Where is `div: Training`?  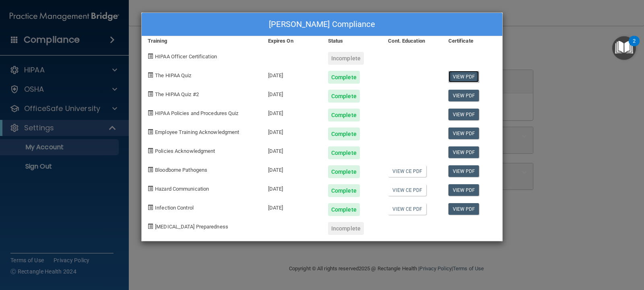 div: Training is located at coordinates (202, 41).